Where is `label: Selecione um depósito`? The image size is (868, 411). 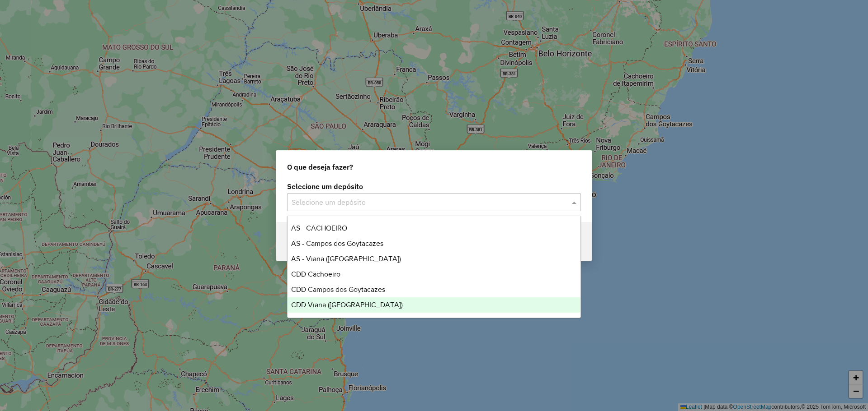
label: Selecione um depósito is located at coordinates (434, 186).